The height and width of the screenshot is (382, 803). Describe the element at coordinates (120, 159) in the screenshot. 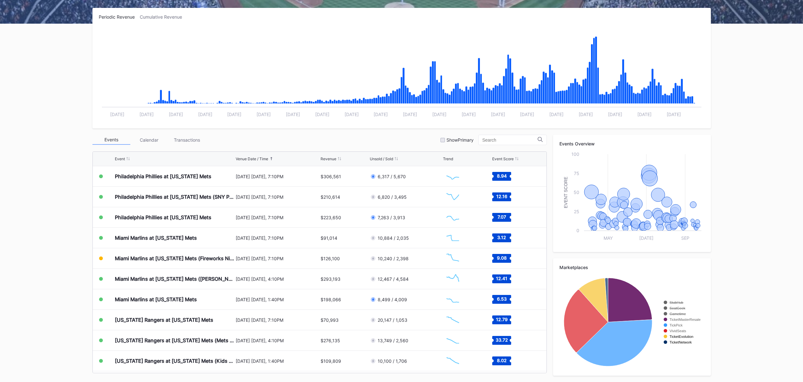

I see `div: Event` at that location.